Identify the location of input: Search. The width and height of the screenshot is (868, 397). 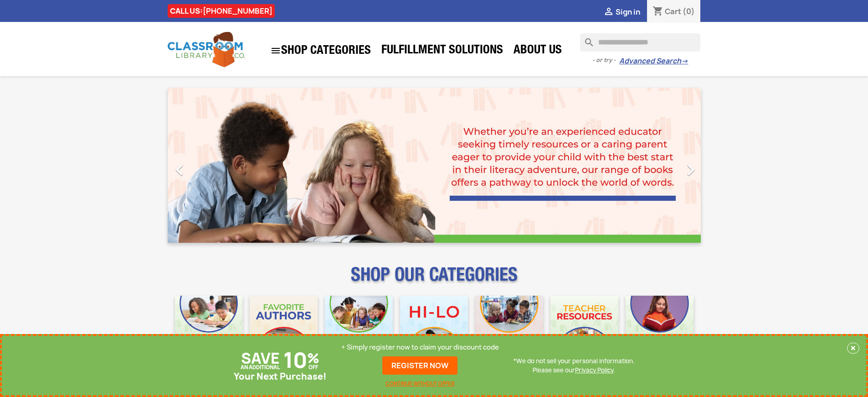
(641, 43).